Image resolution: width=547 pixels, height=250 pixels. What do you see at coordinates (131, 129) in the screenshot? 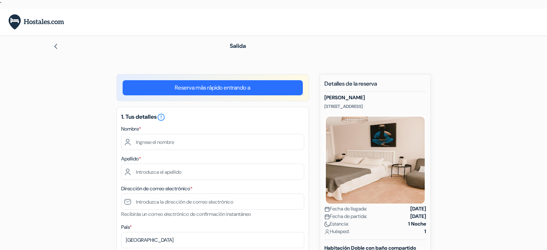
I see `label: Nombre` at bounding box center [131, 129].